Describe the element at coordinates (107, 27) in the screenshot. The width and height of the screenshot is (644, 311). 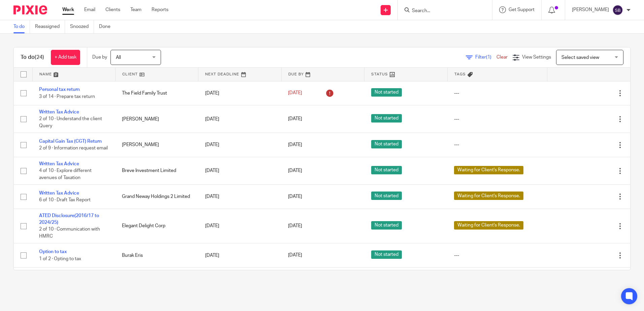
I see `a: Done` at that location.